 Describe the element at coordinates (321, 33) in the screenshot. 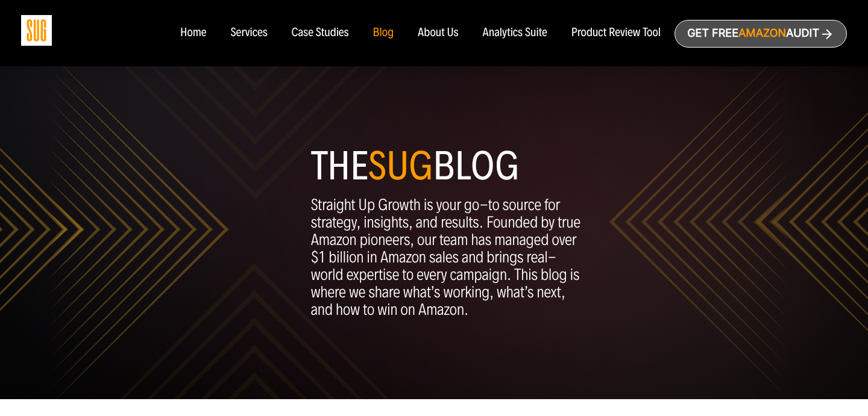

I see `a: Case Studies` at that location.